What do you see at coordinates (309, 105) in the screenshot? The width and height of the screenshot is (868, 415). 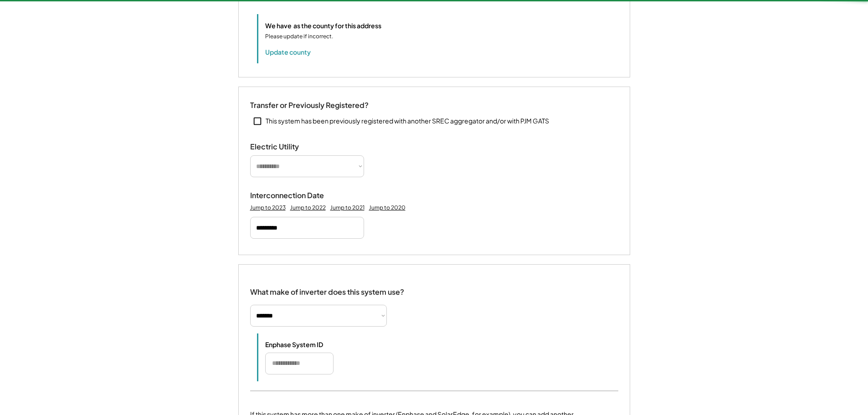 I see `div: Transfer or Previously Registered?` at bounding box center [309, 105].